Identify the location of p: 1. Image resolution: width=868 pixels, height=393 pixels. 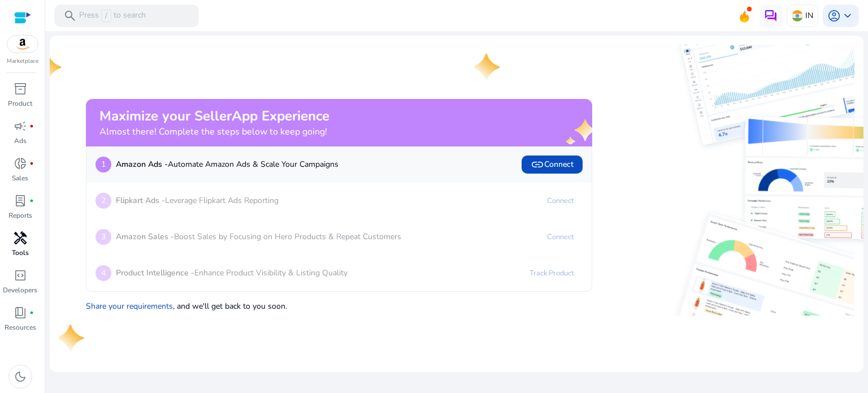
(104, 164).